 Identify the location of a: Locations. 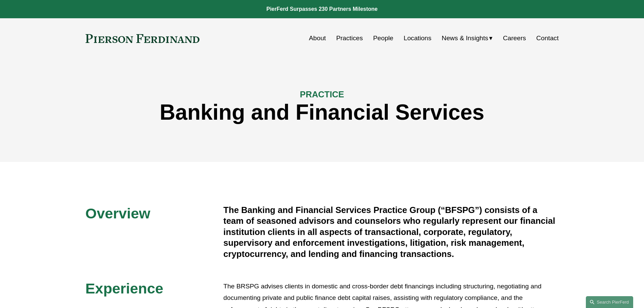
(418, 38).